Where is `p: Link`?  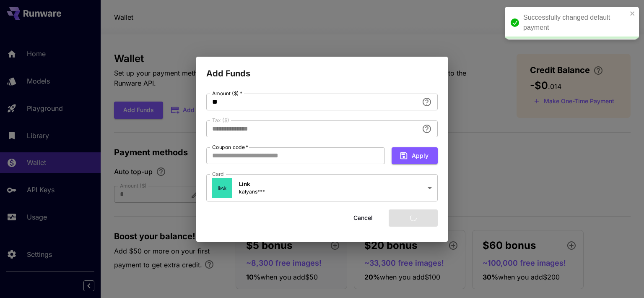 p: Link is located at coordinates (252, 184).